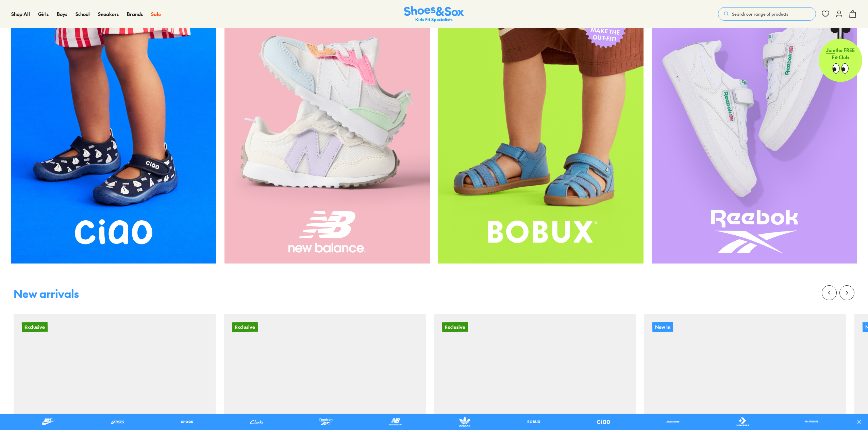 Image resolution: width=868 pixels, height=430 pixels. Describe the element at coordinates (83, 14) in the screenshot. I see `span: School` at that location.